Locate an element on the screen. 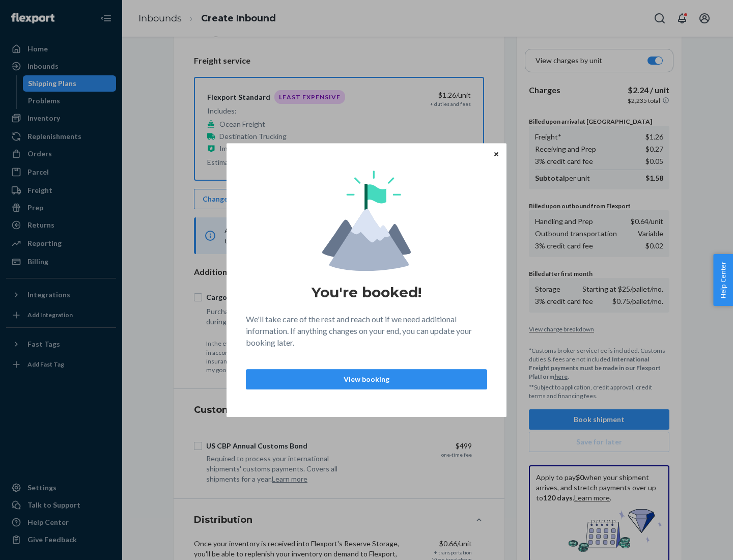 This screenshot has width=733, height=560. button: View booking is located at coordinates (366, 379).